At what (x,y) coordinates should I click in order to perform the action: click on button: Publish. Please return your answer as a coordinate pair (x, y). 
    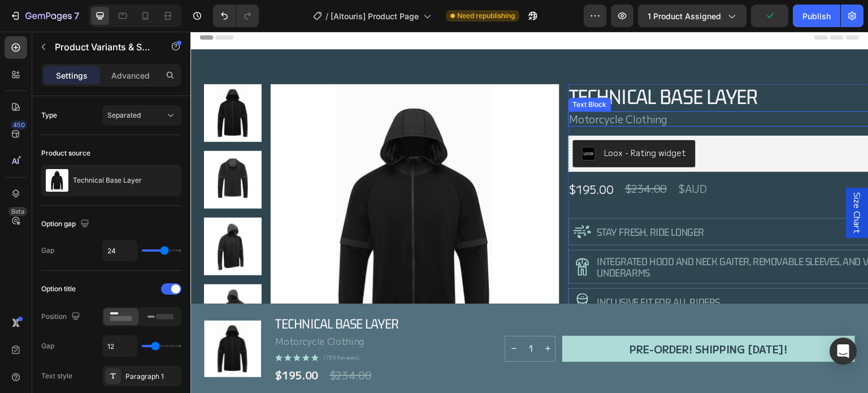
    Looking at the image, I should click on (817, 16).